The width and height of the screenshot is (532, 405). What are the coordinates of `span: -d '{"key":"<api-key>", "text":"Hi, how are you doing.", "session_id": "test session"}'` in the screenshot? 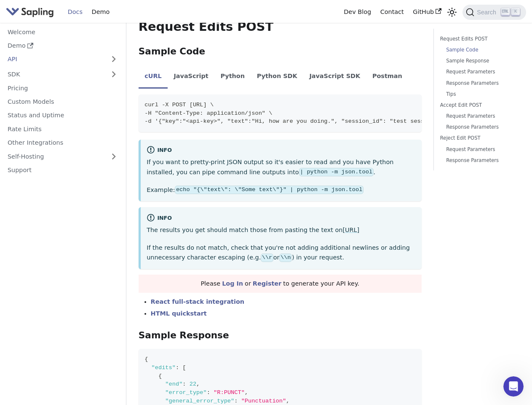 It's located at (295, 121).